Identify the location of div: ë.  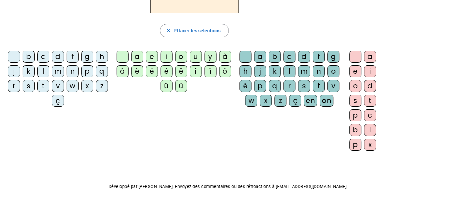
(181, 71).